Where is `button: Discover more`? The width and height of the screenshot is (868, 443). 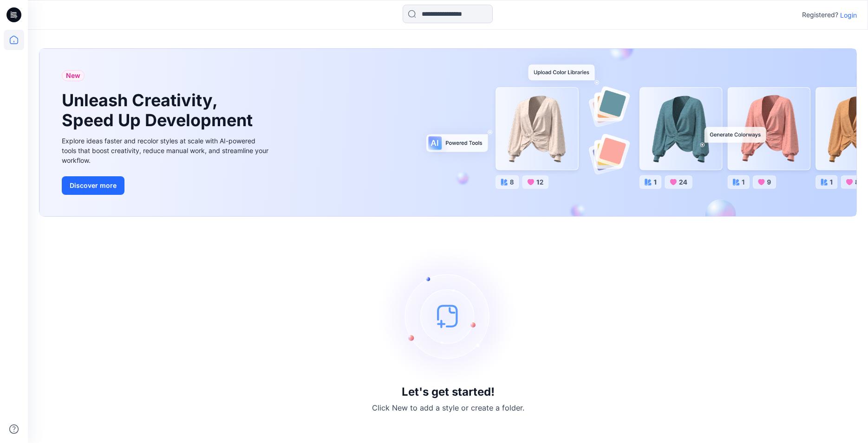
button: Discover more is located at coordinates (92, 186).